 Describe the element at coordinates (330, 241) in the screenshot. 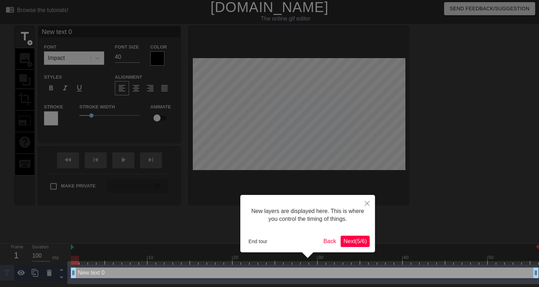

I see `button: Back` at that location.